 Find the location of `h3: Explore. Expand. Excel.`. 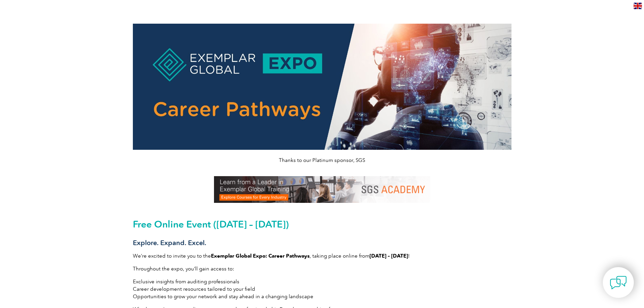

h3: Explore. Expand. Excel. is located at coordinates (322, 242).